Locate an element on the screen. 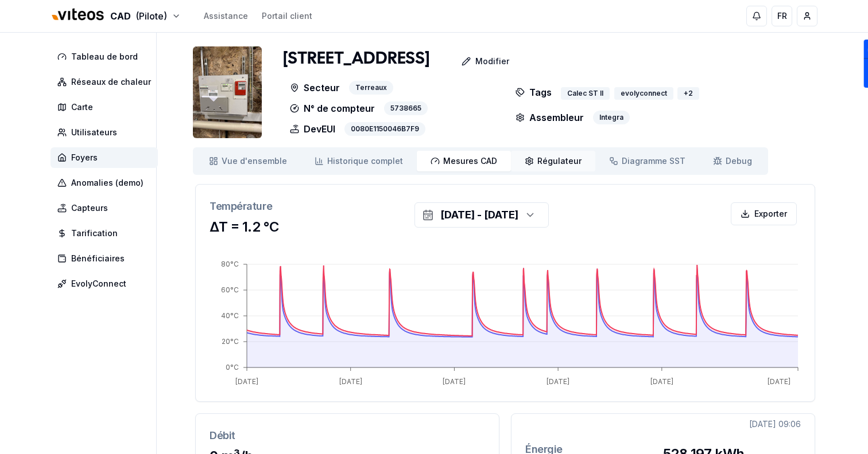 This screenshot has width=868, height=454. tspan: 60°C is located at coordinates (230, 290).